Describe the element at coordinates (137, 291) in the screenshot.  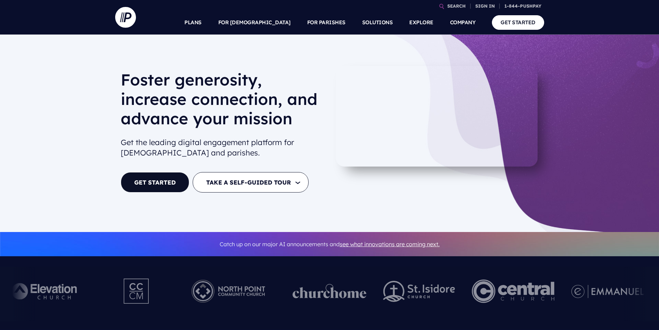
I see `img: Pushpay_Logo__CCM` at that location.